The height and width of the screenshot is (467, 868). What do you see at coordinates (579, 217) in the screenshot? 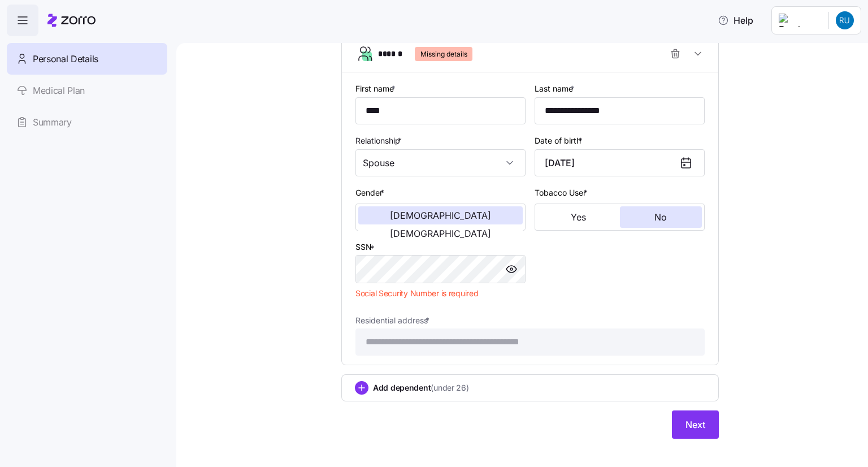
I see `span: Yes` at bounding box center [579, 217].